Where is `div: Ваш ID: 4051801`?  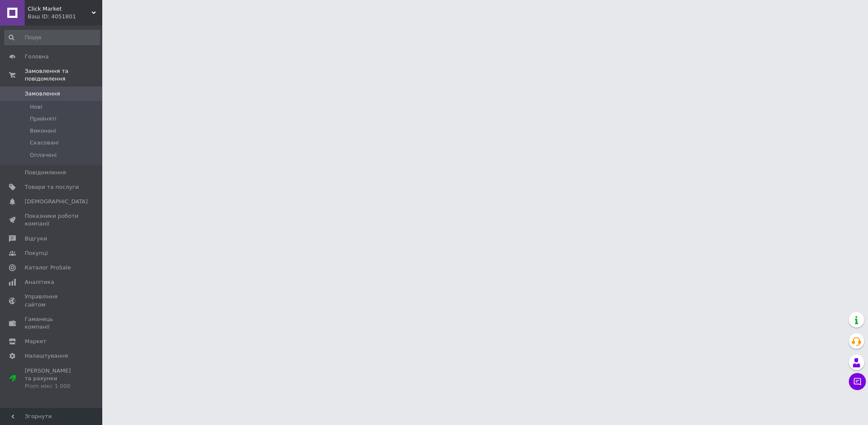
div: Ваш ID: 4051801 is located at coordinates (65, 16).